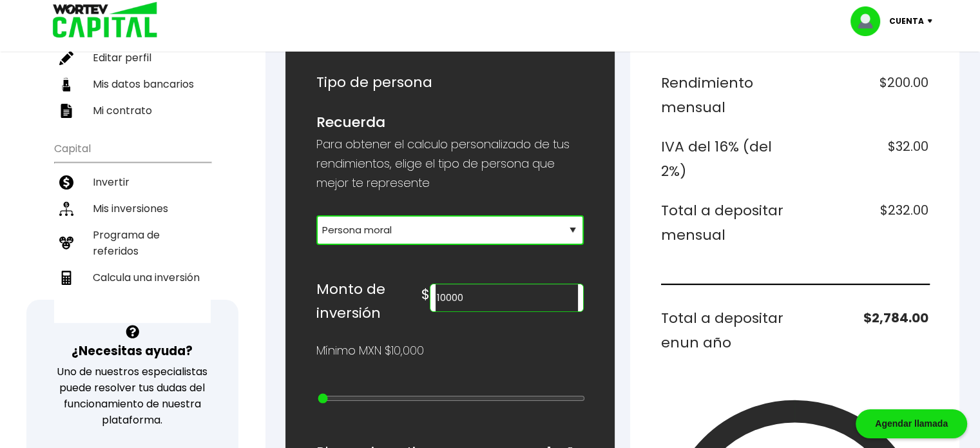  I want to click on li: Mis datos bancarios, so click(133, 84).